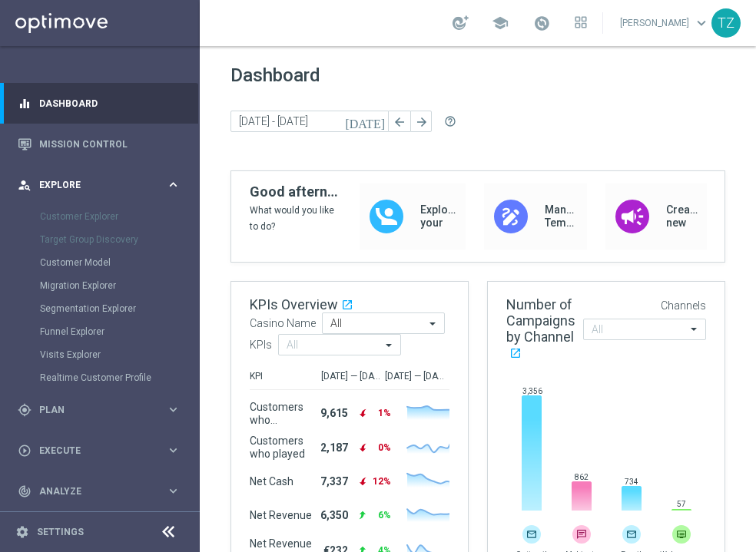 The image size is (756, 552). I want to click on a: Mission Control, so click(109, 144).